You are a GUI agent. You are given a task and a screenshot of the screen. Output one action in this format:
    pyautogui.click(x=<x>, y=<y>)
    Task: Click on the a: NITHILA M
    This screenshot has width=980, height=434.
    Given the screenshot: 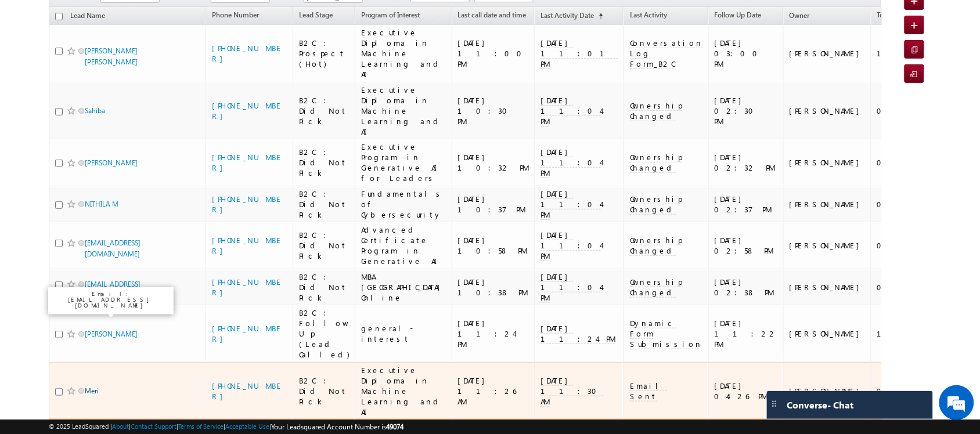 What is the action you would take?
    pyautogui.click(x=102, y=204)
    